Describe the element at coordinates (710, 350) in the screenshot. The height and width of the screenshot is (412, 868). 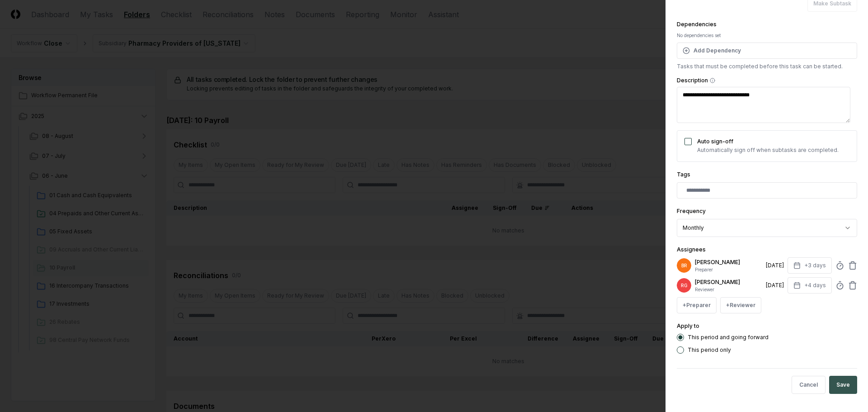
I see `label: This period only` at that location.